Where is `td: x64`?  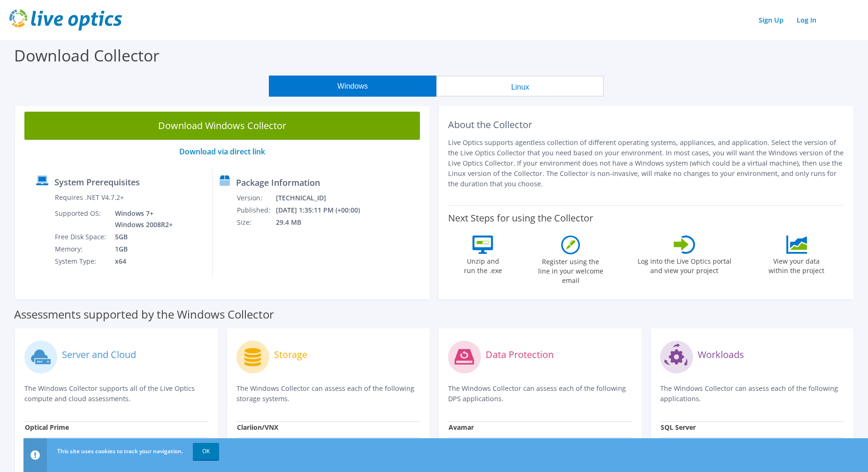 td: x64 is located at coordinates (141, 261).